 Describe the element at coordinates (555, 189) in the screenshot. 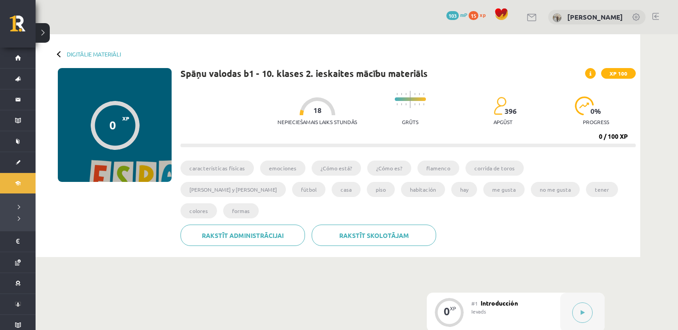

I see `li: no me gusta` at that location.